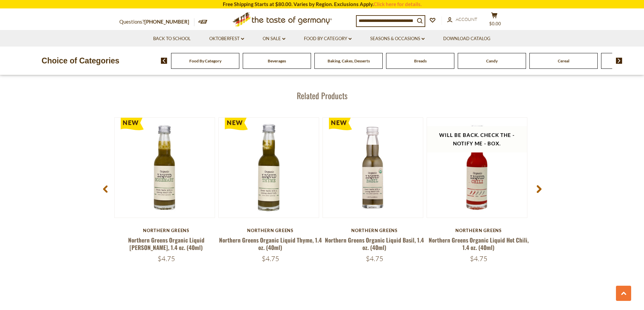 The height and width of the screenshot is (310, 644). What do you see at coordinates (205, 61) in the screenshot?
I see `span: Food By Category` at bounding box center [205, 61].